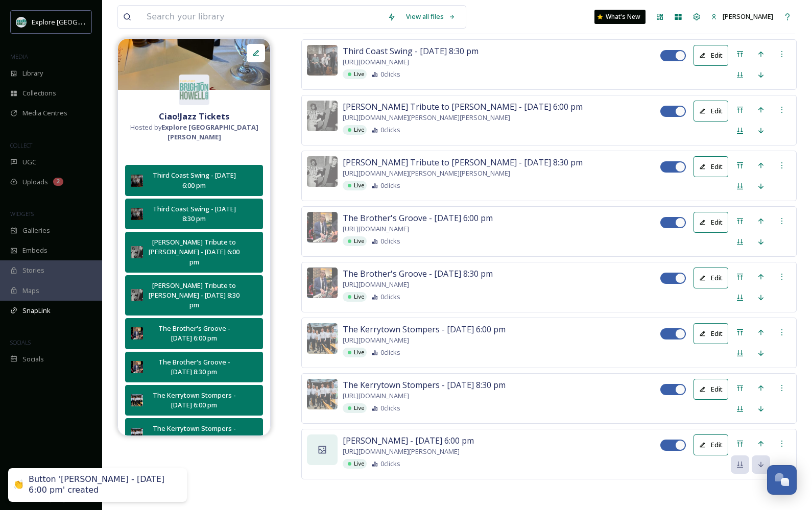 The image size is (812, 510). I want to click on button: Open Chat, so click(782, 480).